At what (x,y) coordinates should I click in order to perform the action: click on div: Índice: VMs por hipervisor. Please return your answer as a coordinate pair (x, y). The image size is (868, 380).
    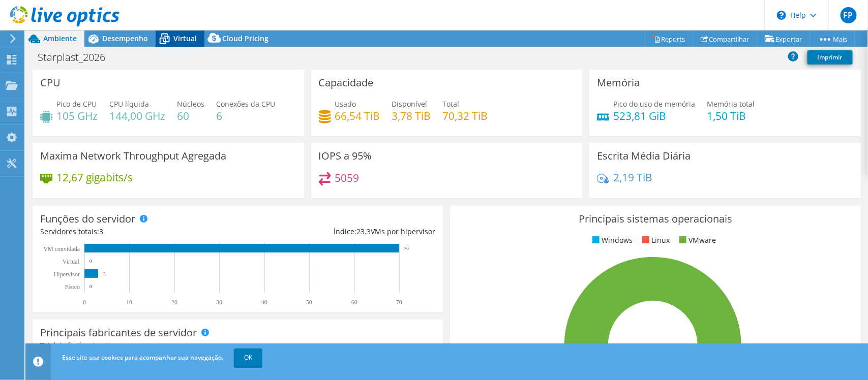
    Looking at the image, I should click on (336, 232).